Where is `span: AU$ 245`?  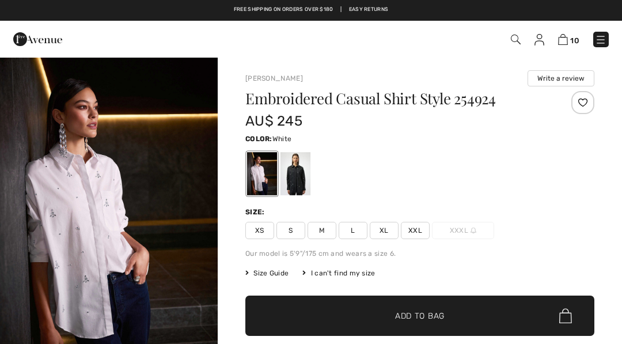 span: AU$ 245 is located at coordinates (274, 121).